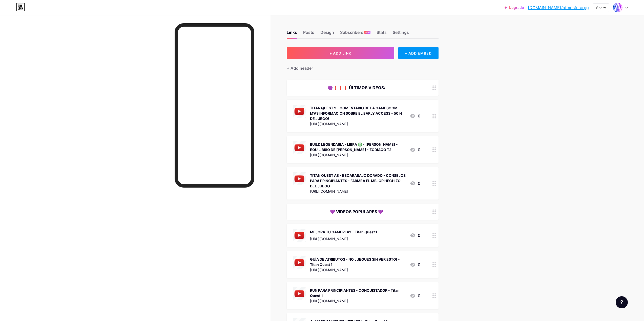 This screenshot has height=321, width=644. What do you see at coordinates (340, 53) in the screenshot?
I see `span: + ADD LINK` at bounding box center [340, 53].